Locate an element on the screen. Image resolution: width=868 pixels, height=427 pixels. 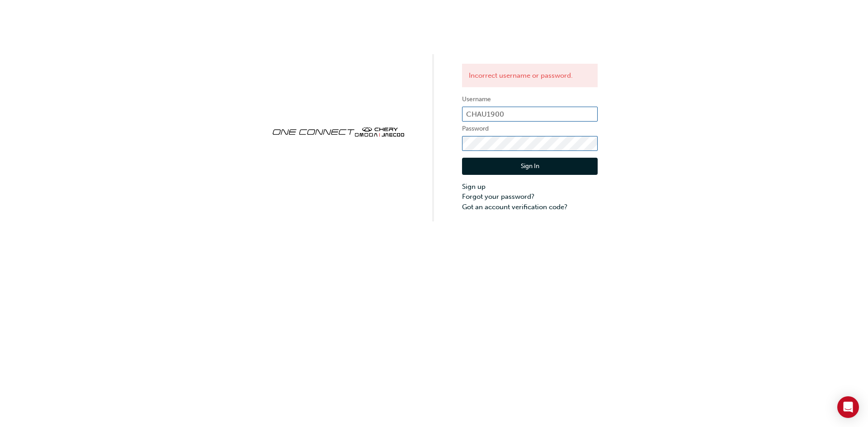
a: Forgot your password? is located at coordinates (529, 197).